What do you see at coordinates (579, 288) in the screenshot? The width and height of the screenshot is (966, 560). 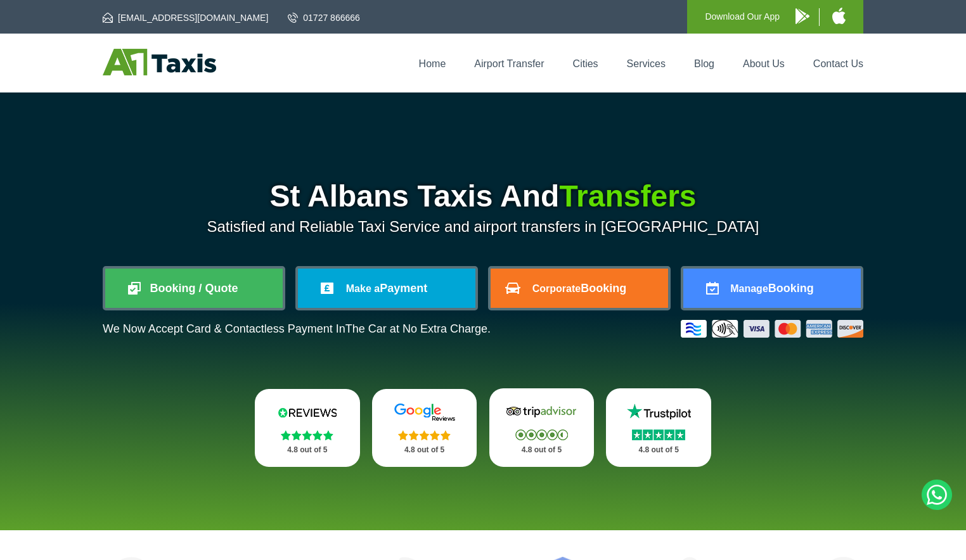 I see `a: CorporateBooking` at bounding box center [579, 288].